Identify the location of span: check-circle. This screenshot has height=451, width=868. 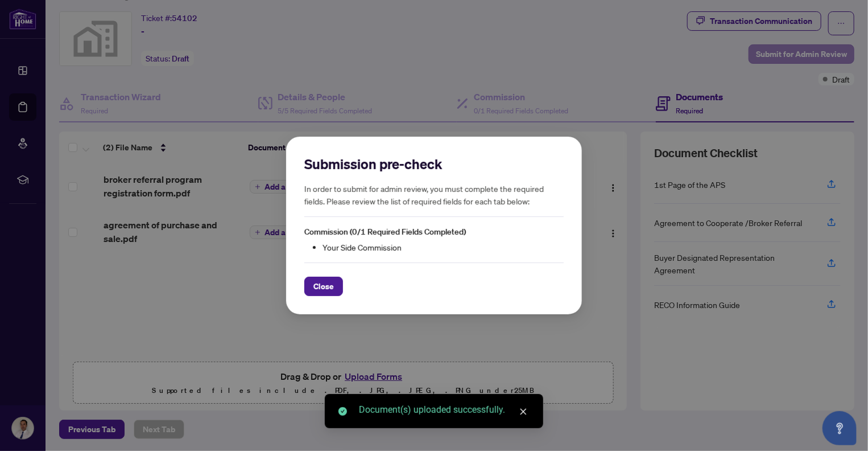
(343, 411).